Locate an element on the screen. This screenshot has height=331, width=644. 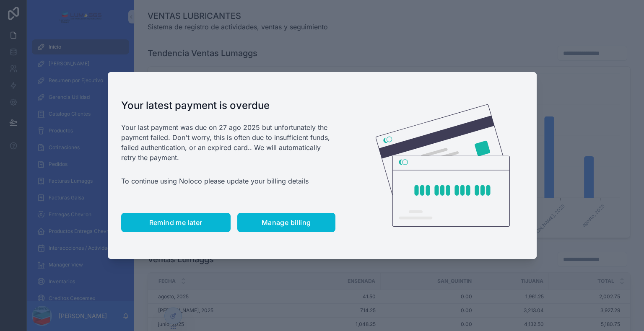
img: Credit card illustration is located at coordinates (443, 166).